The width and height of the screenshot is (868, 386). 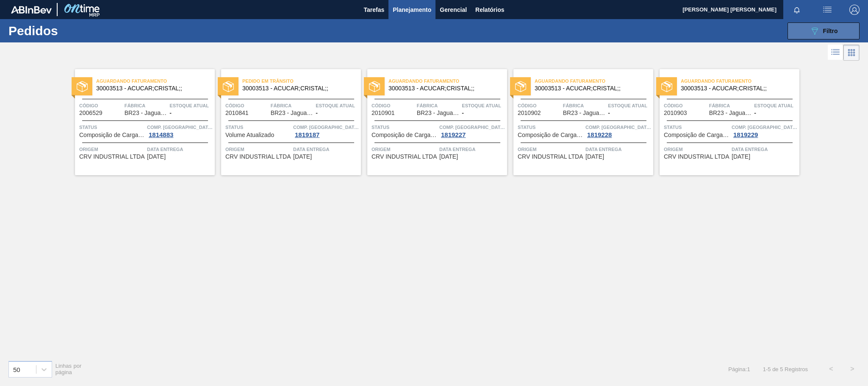 I want to click on div: 1819187, so click(x=308, y=134).